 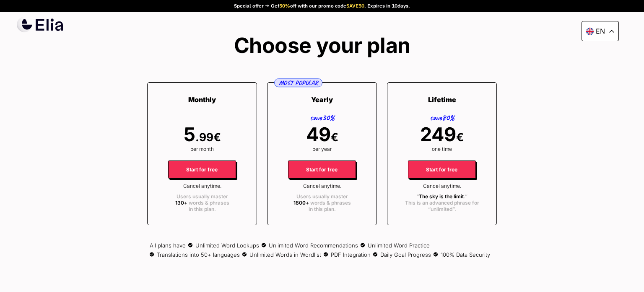 I want to click on span: 5, so click(x=189, y=134).